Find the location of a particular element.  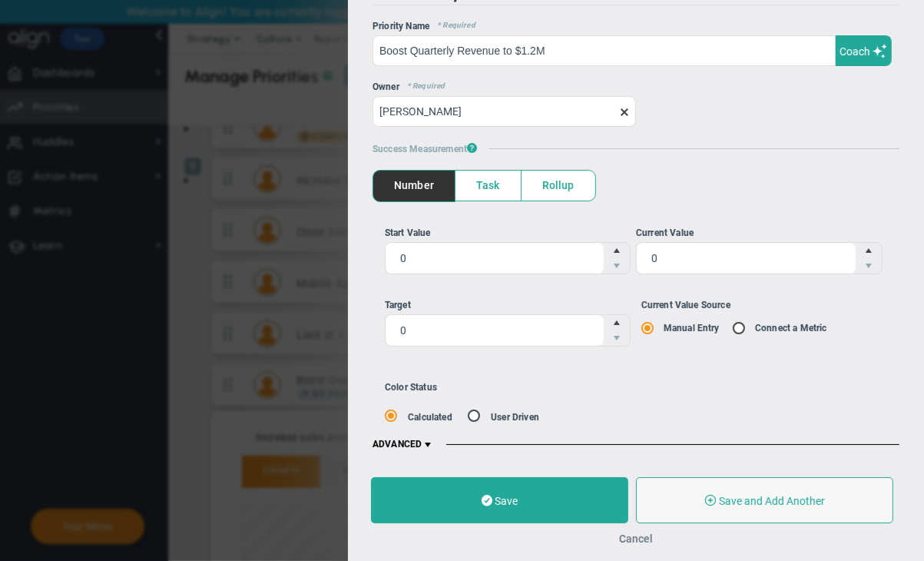

span: Number is located at coordinates (414, 185).